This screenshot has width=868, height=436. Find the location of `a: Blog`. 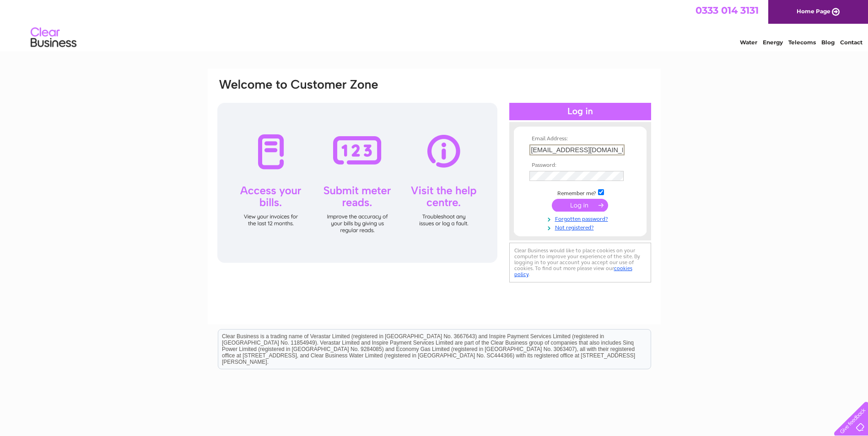

a: Blog is located at coordinates (827, 42).